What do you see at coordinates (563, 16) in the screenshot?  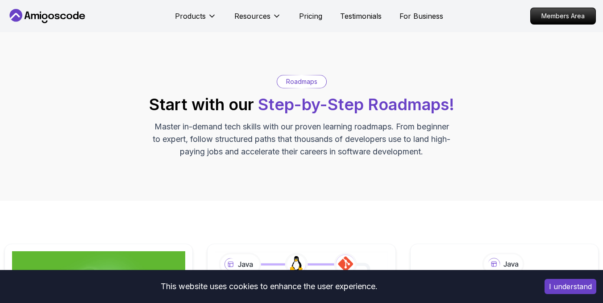 I see `p: Members Area` at bounding box center [563, 16].